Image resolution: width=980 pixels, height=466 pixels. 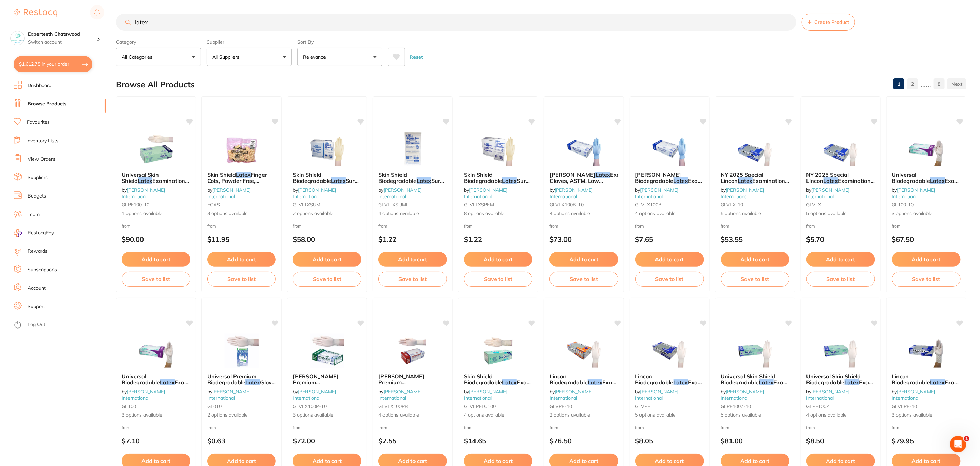 I want to click on img: Lincon Biodegradable Latex Examination Gloves, ASTM, Powder Free, Cream Colour, HACCP Grade, Box, so click(x=669, y=350).